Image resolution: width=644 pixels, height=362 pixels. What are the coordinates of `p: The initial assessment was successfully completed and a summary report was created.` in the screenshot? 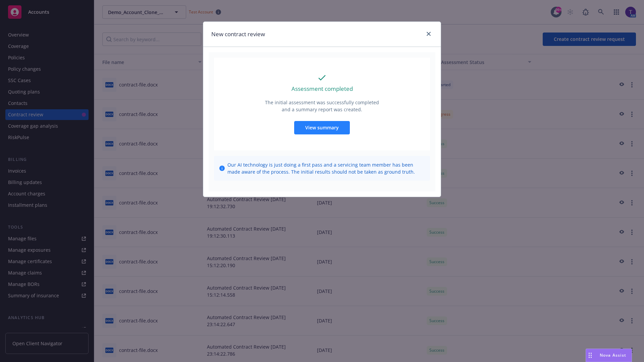 It's located at (322, 106).